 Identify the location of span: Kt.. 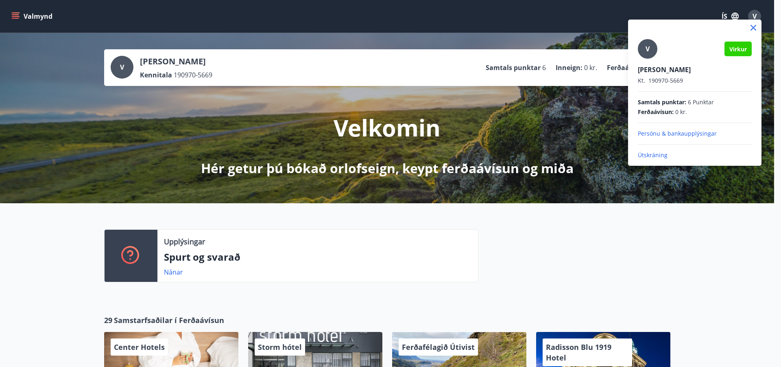
(642, 80).